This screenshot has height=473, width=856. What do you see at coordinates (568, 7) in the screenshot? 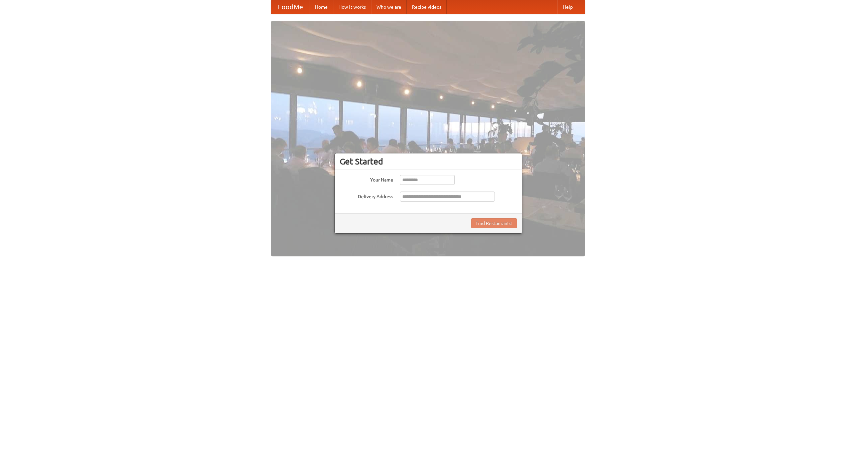
I see `a: Help` at bounding box center [568, 7].